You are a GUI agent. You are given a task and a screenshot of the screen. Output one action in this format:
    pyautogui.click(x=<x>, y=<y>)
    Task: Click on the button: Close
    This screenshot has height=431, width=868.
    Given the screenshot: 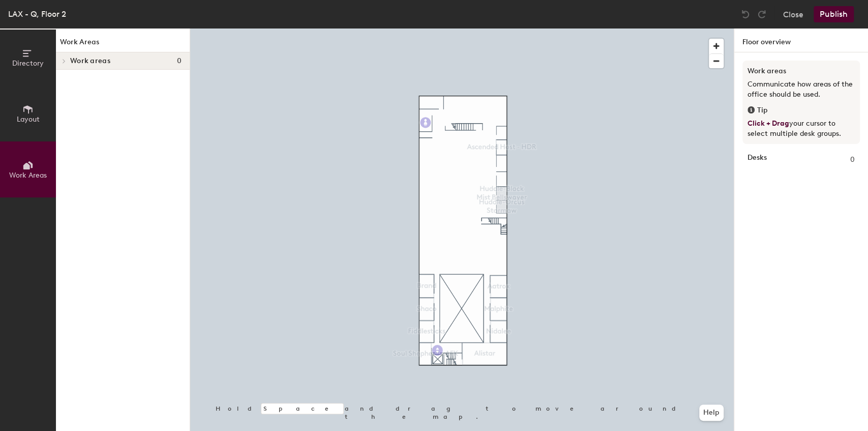 What is the action you would take?
    pyautogui.click(x=794, y=14)
    